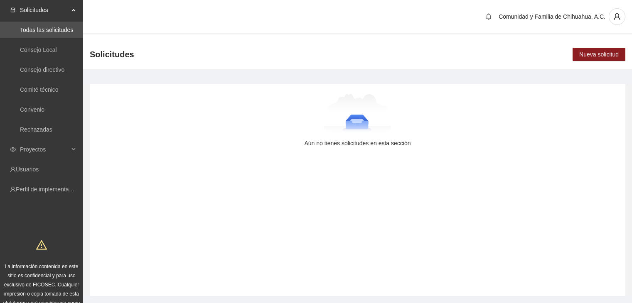 The height and width of the screenshot is (303, 632). I want to click on a: Consejo Local, so click(38, 50).